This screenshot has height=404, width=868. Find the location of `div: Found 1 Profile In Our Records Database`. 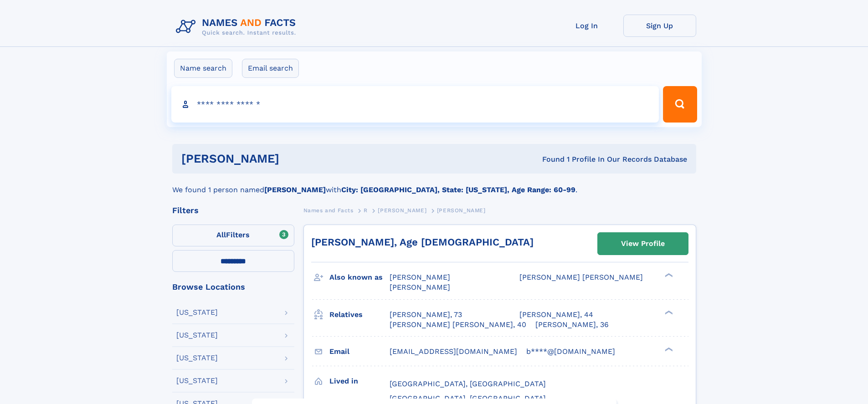

div: Found 1 Profile In Our Records Database is located at coordinates (549, 159).